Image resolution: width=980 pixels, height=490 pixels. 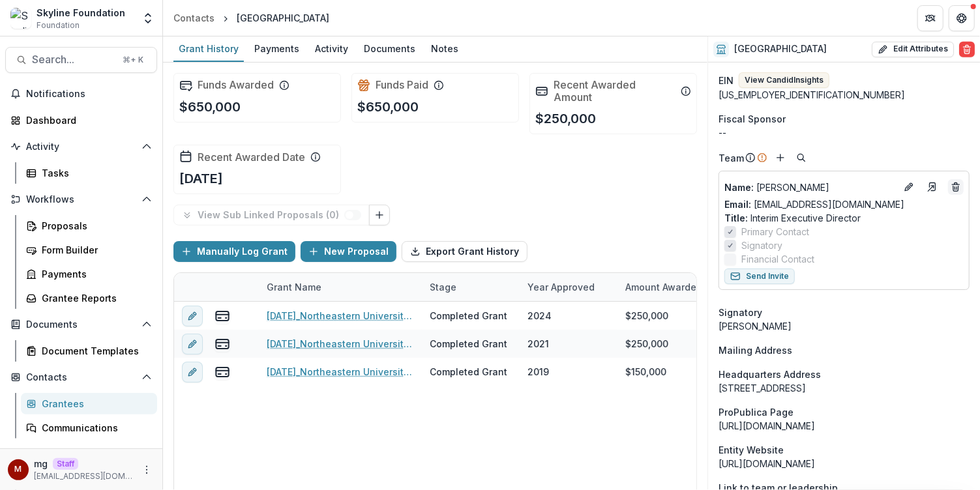 I want to click on button: View CandidInsights, so click(x=783, y=80).